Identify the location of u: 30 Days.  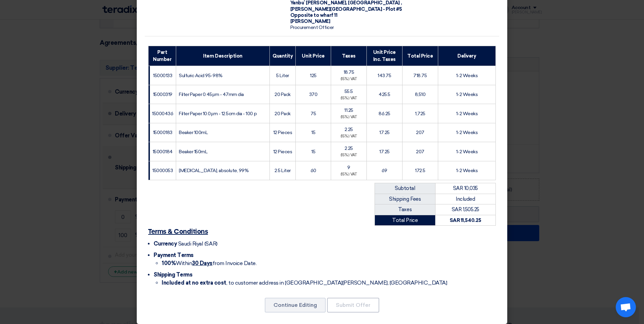
(202, 263).